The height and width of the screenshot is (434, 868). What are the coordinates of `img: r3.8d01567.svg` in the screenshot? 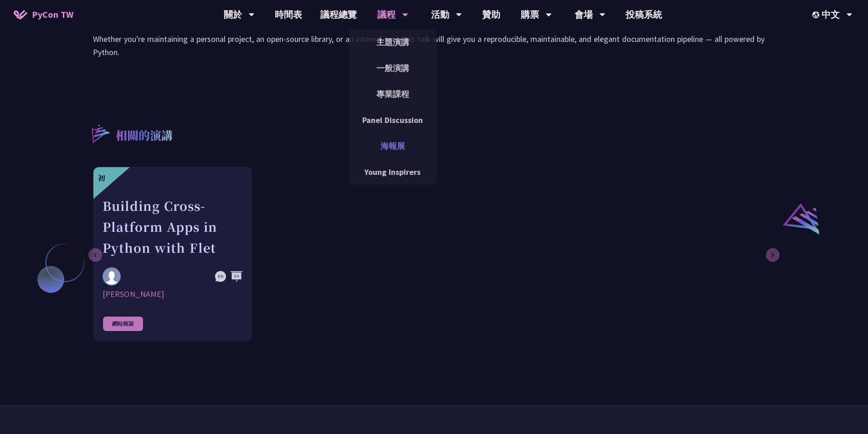 It's located at (100, 133).